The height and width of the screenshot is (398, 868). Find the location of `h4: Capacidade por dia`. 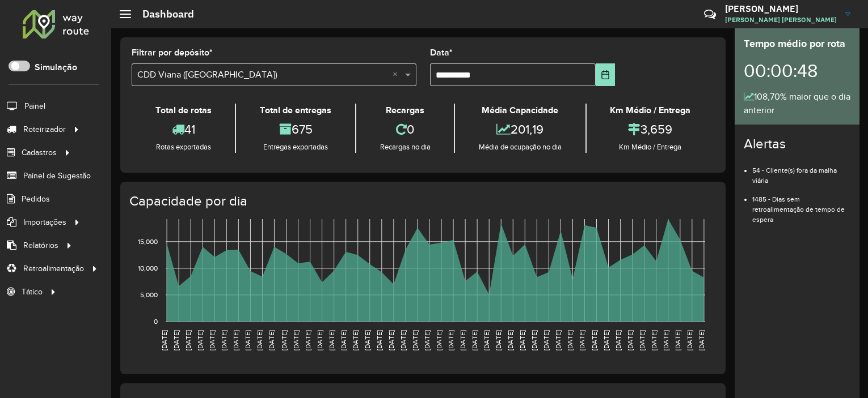

h4: Capacidade por dia is located at coordinates (421, 201).